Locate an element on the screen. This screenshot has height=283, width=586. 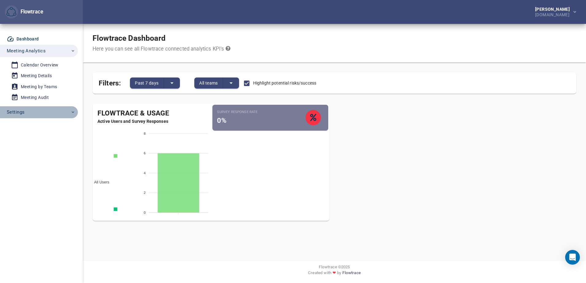
span: Filters: is located at coordinates (110, 82).